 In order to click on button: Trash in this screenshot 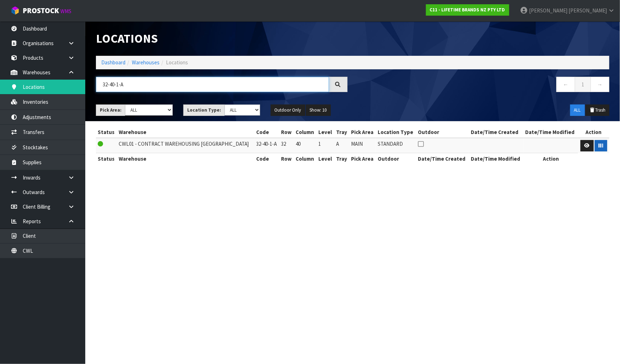, I will do `click(597, 110)`.